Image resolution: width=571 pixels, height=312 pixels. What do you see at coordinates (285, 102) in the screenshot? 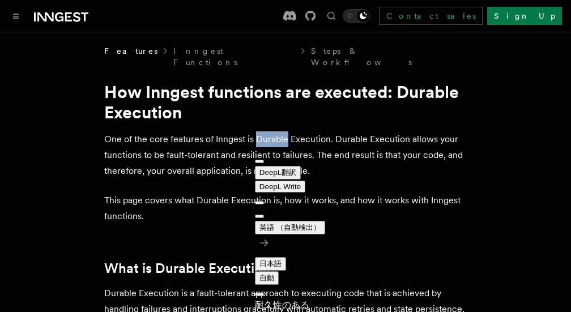
I see `h1: How Inngest functions are executed: Durable Execution` at bounding box center [285, 102].